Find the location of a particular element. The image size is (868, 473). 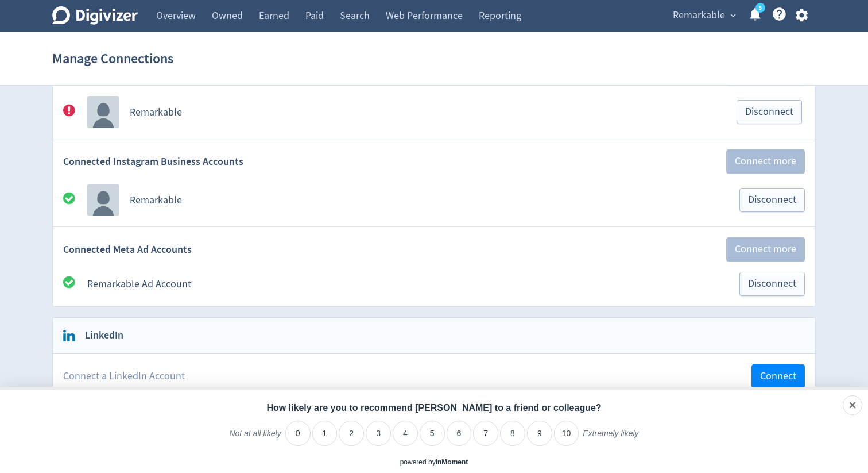

li: 2 is located at coordinates (352, 433).